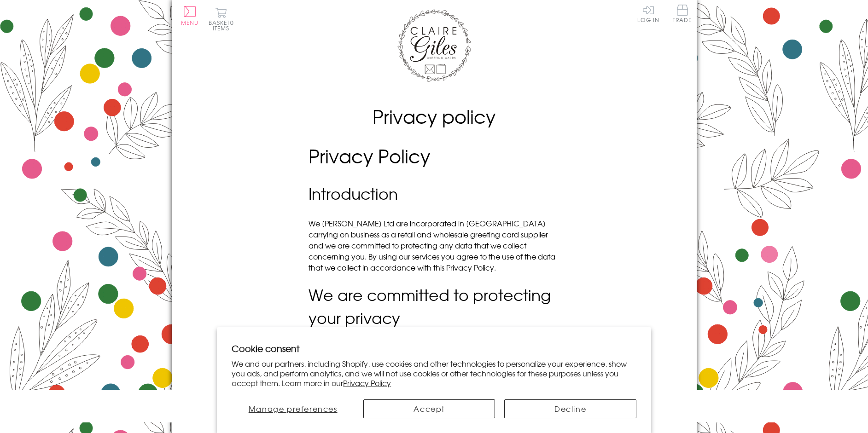  Describe the element at coordinates (433, 348) in the screenshot. I see `h2: Cookie consent` at that location.